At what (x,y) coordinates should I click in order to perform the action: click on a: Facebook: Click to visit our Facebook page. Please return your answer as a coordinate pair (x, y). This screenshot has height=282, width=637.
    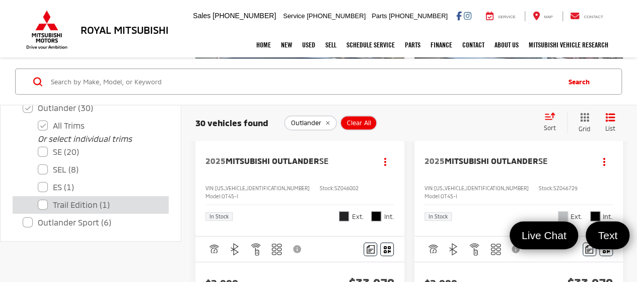
    Looking at the image, I should click on (459, 16).